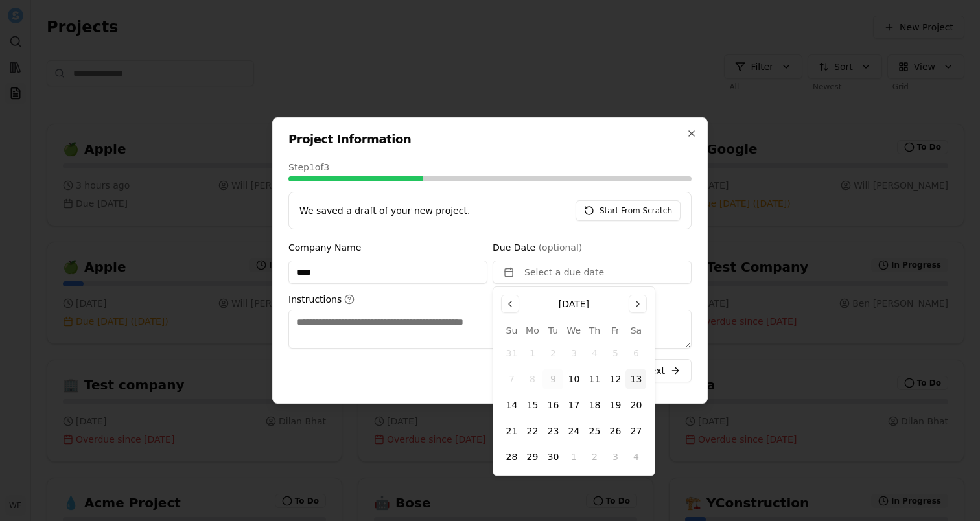 The width and height of the screenshot is (980, 521). What do you see at coordinates (615, 431) in the screenshot?
I see `button: Friday, September 26th, 2025` at bounding box center [615, 431].